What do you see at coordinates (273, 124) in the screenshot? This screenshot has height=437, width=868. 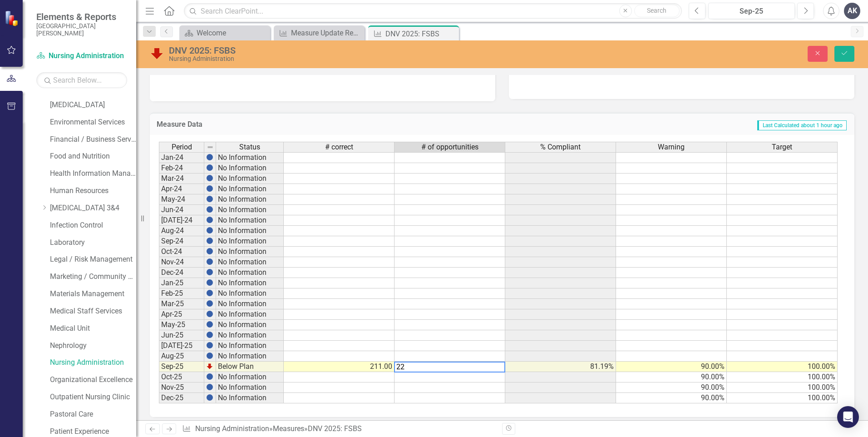 I see `h3: Measure Data` at bounding box center [273, 124].